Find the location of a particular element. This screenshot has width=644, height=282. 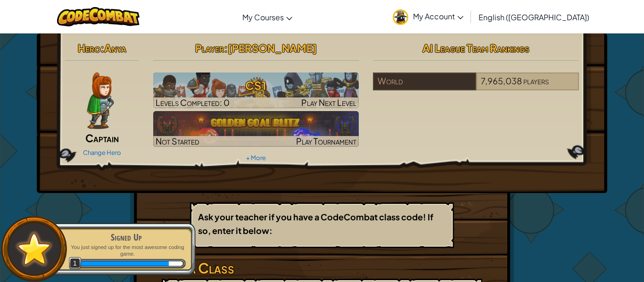

span: Levels Completed: 0 is located at coordinates (192, 102).